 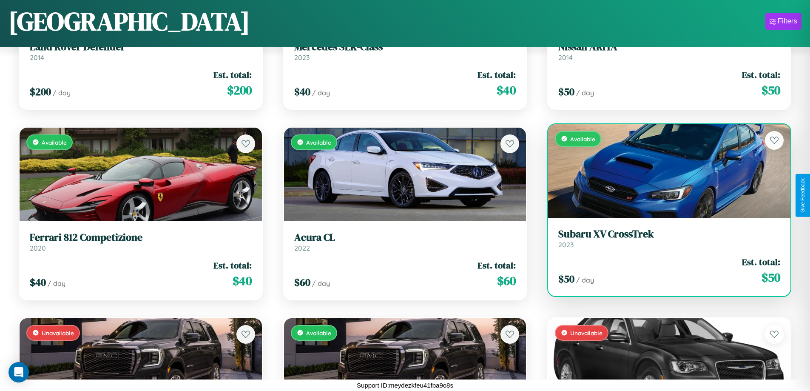 What do you see at coordinates (405, 237) in the screenshot?
I see `h3: Acura CL` at bounding box center [405, 237].